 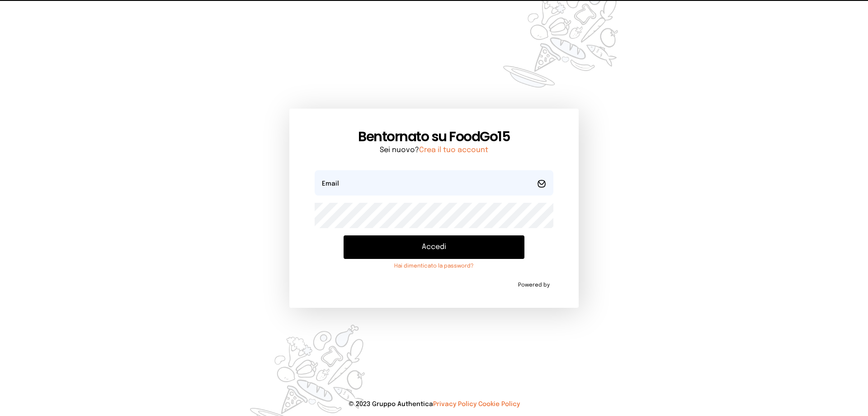 What do you see at coordinates (454, 150) in the screenshot?
I see `a: Crea il tuo account` at bounding box center [454, 150].